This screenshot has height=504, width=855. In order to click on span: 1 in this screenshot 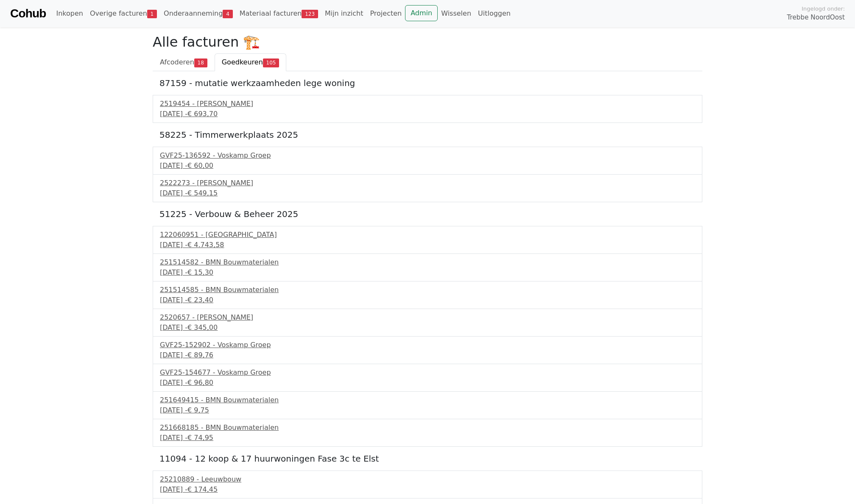, I will do `click(152, 14)`.